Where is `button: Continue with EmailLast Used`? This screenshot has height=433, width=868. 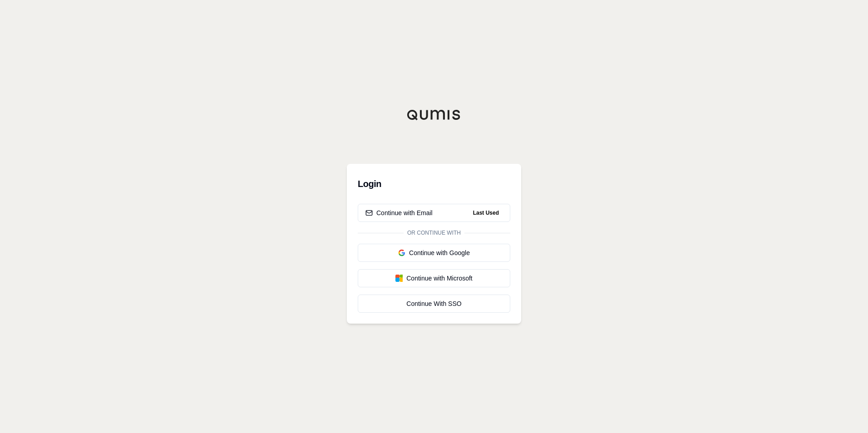
button: Continue with EmailLast Used is located at coordinates (434, 213).